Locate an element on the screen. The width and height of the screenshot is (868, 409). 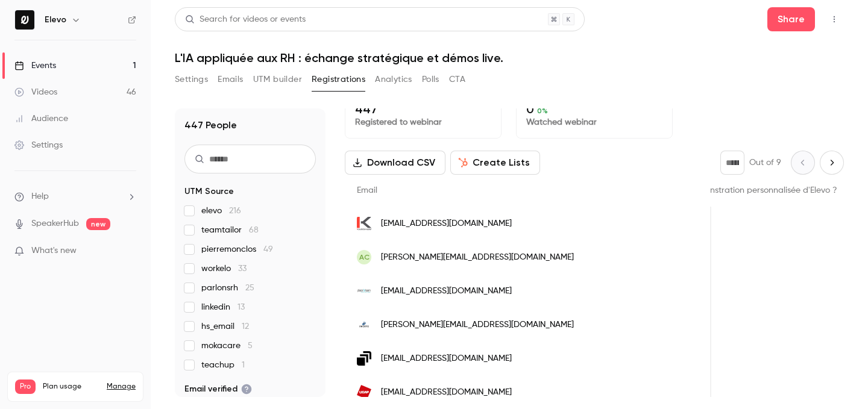
span: UTM Source is located at coordinates (209, 191).